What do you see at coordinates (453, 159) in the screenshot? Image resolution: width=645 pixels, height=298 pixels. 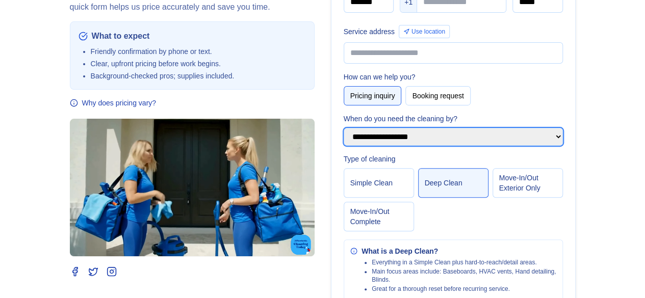 I see `label: Type of cleaning` at bounding box center [453, 159].